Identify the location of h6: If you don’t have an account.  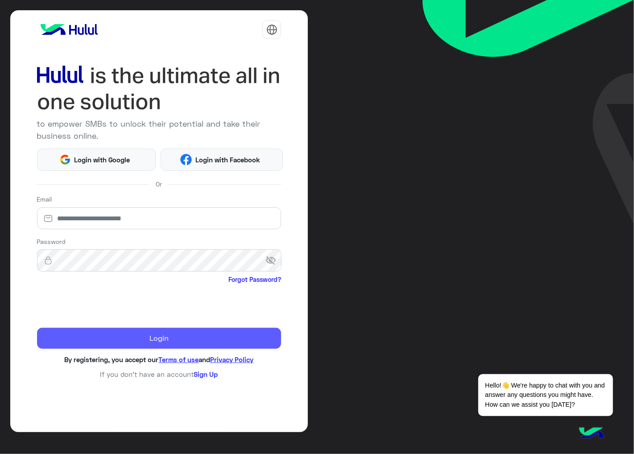
(159, 375).